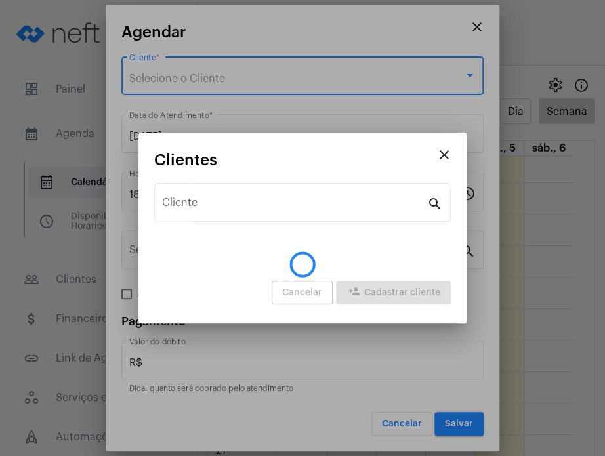  Describe the element at coordinates (302, 293) in the screenshot. I see `button: Cancelar` at that location.